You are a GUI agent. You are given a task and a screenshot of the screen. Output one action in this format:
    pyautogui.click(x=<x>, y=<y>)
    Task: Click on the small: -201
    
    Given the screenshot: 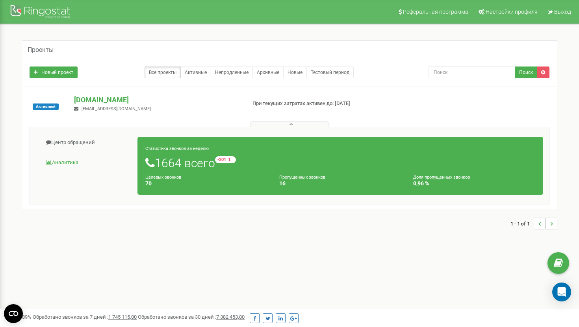 What is the action you would take?
    pyautogui.click(x=225, y=160)
    